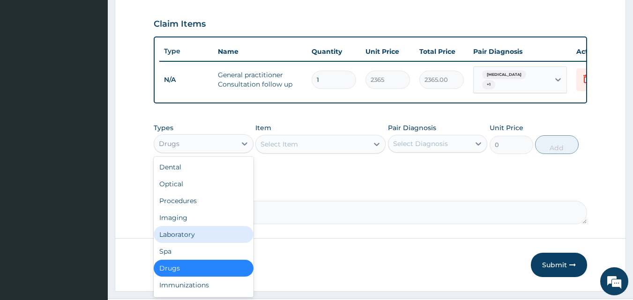  What do you see at coordinates (203, 218) in the screenshot?
I see `div: Imaging` at bounding box center [203, 218].